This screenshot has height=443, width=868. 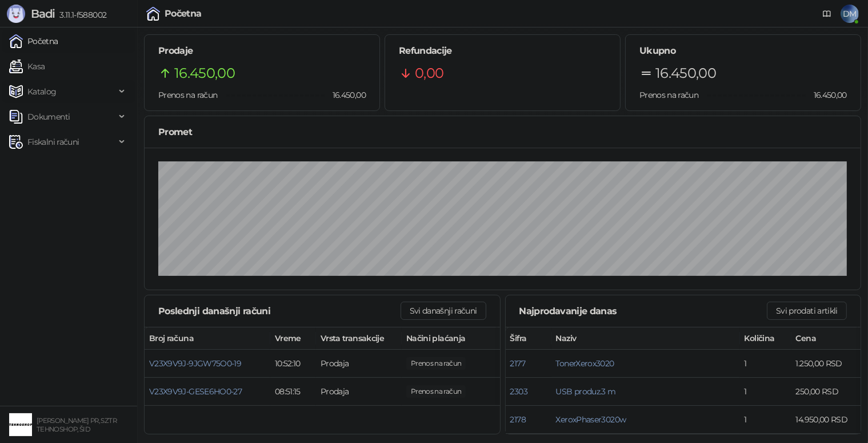 What do you see at coordinates (590, 419) in the screenshot?
I see `button: XeroxPhaser3020w` at bounding box center [590, 419].